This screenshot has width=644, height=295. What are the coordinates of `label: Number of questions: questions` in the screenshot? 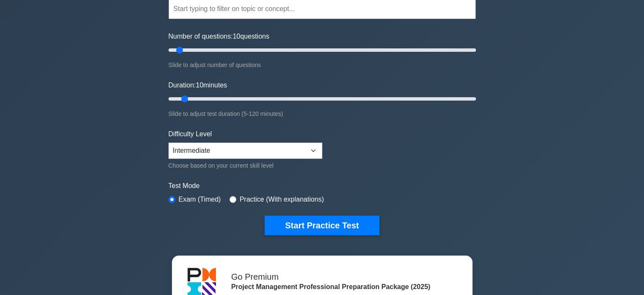 It's located at (219, 37).